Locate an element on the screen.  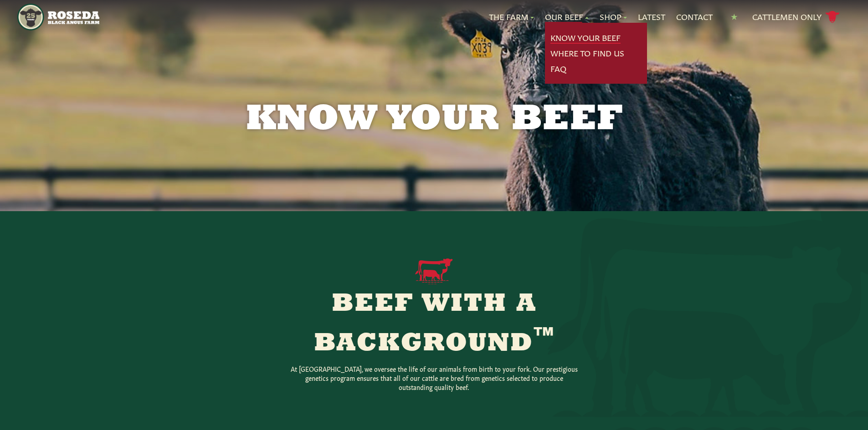
a: Know Your Beef is located at coordinates (585, 38).